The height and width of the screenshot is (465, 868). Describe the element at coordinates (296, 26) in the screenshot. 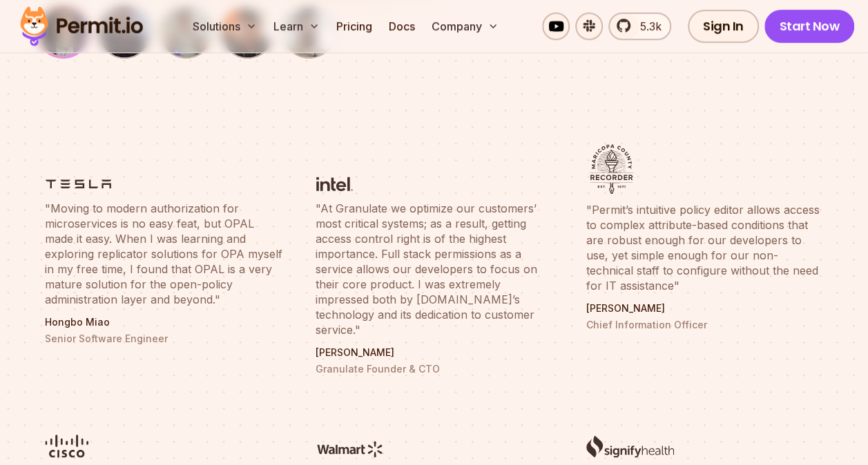

I see `button: Learn` at that location.